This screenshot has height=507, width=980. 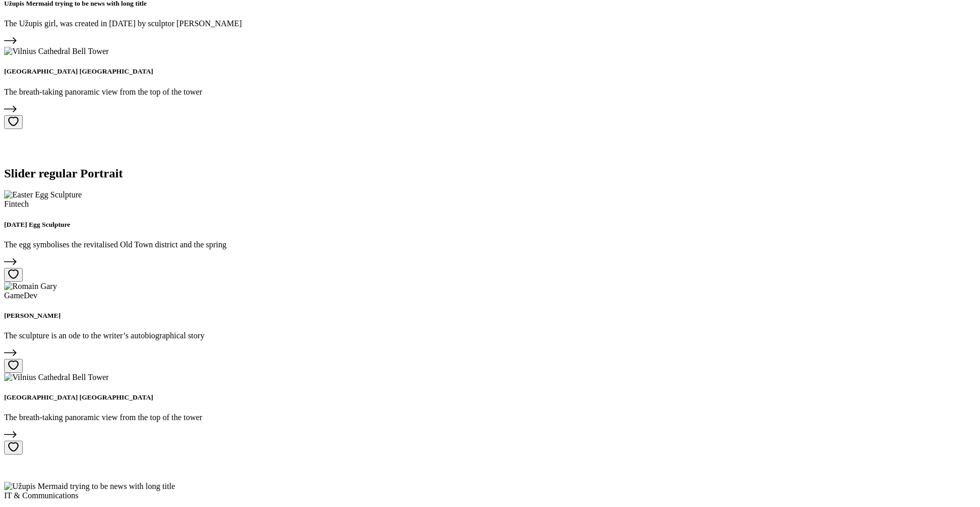 What do you see at coordinates (490, 173) in the screenshot?
I see `h2: Slider regular Portrait` at bounding box center [490, 173].